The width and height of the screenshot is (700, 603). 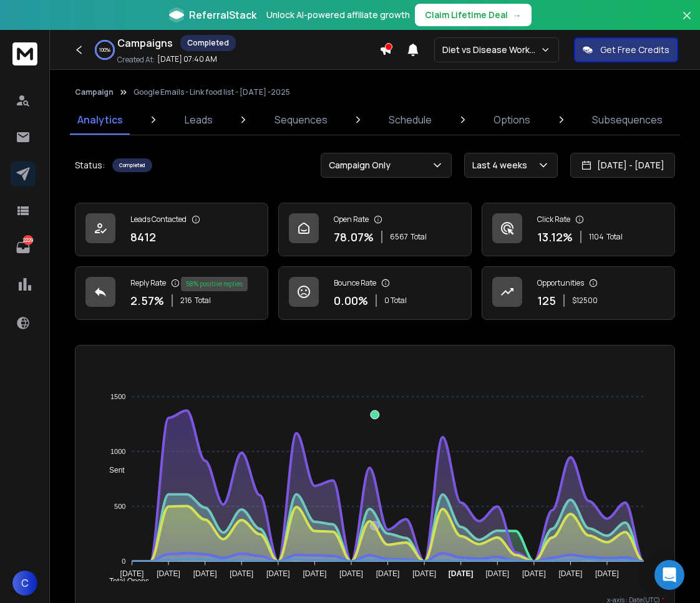 What do you see at coordinates (351, 219) in the screenshot?
I see `p: Open Rate` at bounding box center [351, 219].